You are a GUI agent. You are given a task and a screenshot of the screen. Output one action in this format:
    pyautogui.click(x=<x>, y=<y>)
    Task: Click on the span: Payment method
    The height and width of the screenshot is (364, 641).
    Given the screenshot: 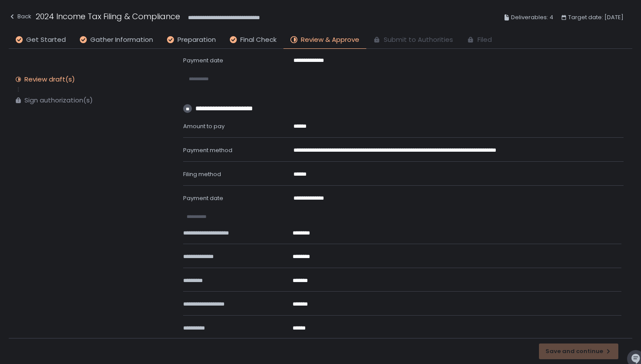 What is the action you would take?
    pyautogui.click(x=207, y=150)
    